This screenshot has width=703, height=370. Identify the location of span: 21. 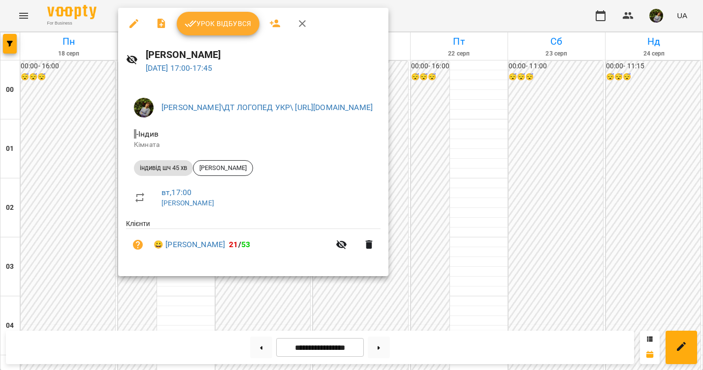
(233, 245).